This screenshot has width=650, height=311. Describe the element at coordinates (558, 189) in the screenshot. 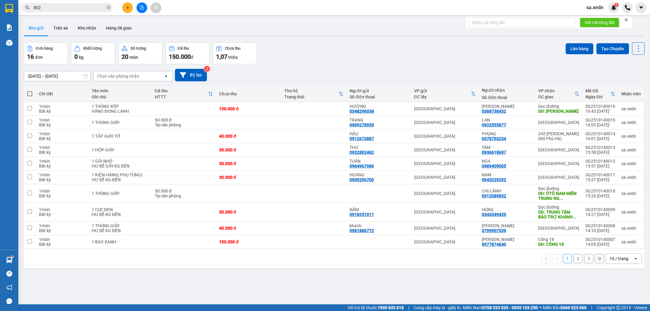

I see `div: Dọc đường` at that location.